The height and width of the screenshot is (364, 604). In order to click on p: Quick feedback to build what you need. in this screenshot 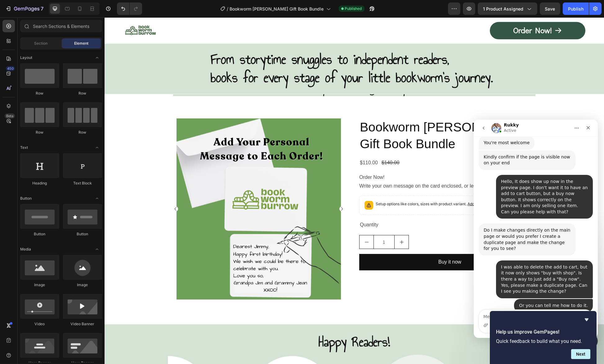, I will do `click(544, 341)`.